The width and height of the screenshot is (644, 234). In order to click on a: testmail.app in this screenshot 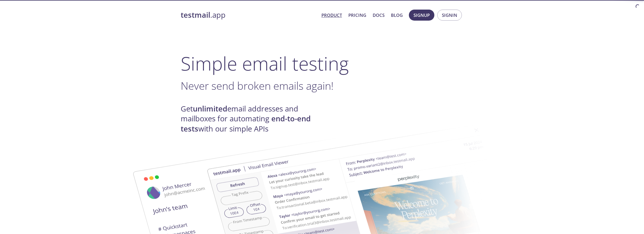, I will do `click(249, 15)`.